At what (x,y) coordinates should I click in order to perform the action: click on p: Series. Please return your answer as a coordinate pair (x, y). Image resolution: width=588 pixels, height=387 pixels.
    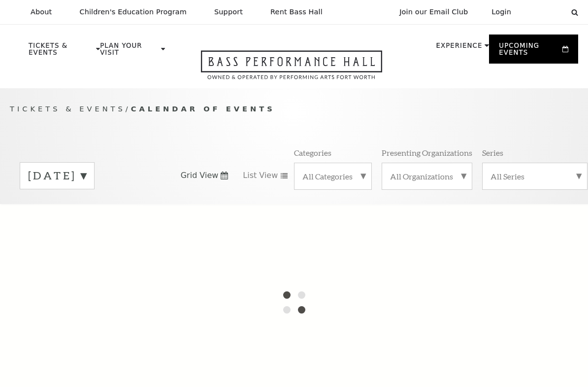
    Looking at the image, I should click on (492, 152).